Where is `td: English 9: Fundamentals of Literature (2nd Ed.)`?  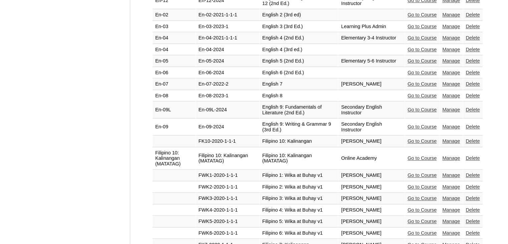
td: English 9: Fundamentals of Literature (2nd Ed.) is located at coordinates (298, 110).